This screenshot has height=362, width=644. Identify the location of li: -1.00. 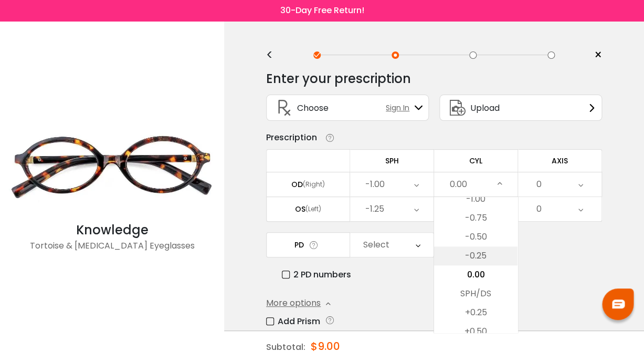
(476, 199).